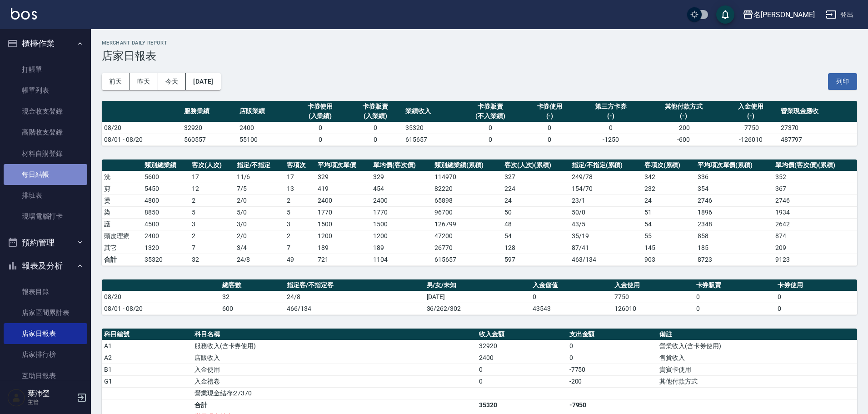 The height and width of the screenshot is (414, 868). Describe the element at coordinates (606, 260) in the screenshot. I see `td: 463/134` at that location.